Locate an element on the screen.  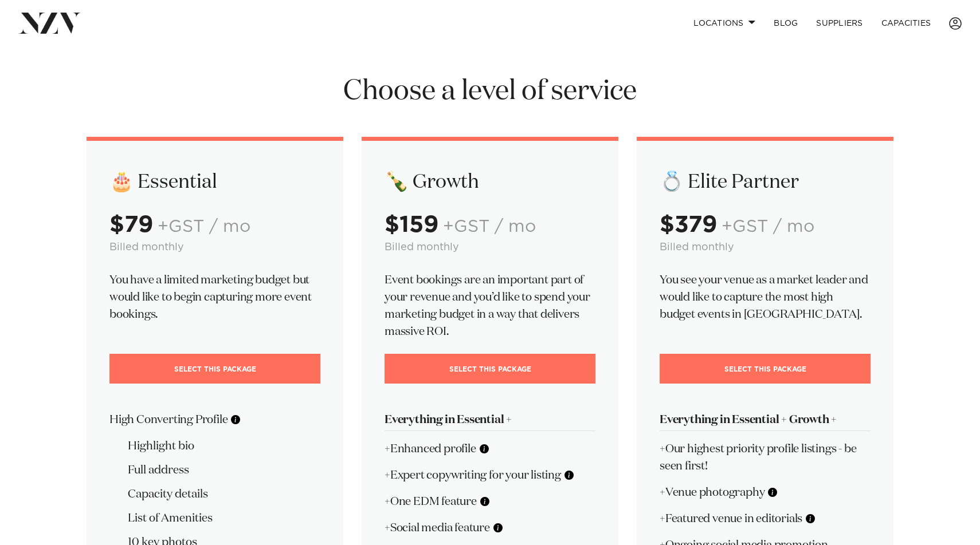
h1: Choose a level of service is located at coordinates (490, 92).